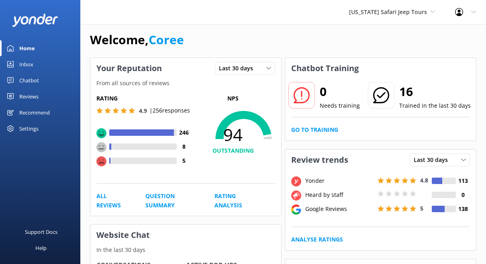 This screenshot has height=264, width=486. What do you see at coordinates (339, 181) in the screenshot?
I see `div: Yonder` at bounding box center [339, 181].